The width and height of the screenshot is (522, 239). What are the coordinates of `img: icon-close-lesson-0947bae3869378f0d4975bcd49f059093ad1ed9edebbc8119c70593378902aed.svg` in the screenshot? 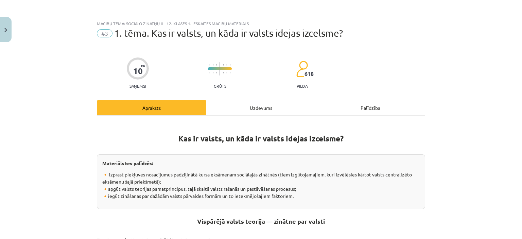 It's located at (6, 30).